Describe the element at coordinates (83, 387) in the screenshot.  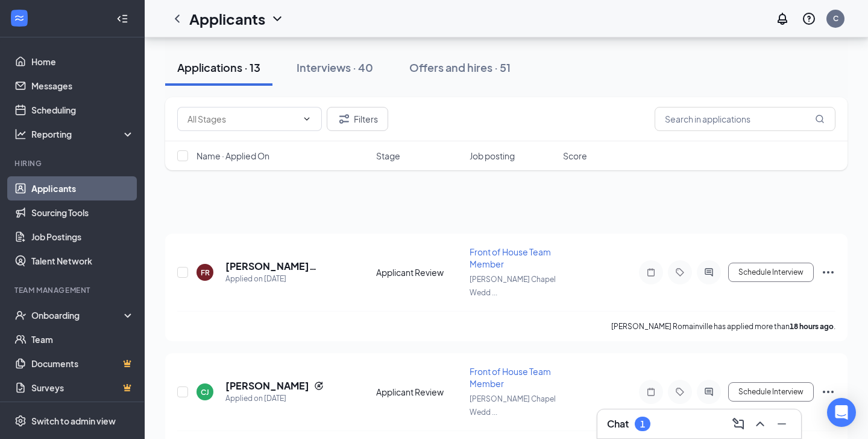
I see `a: SurveysCrown` at that location.